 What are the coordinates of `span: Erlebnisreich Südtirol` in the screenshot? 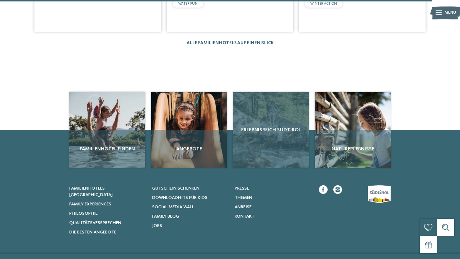 It's located at (271, 130).